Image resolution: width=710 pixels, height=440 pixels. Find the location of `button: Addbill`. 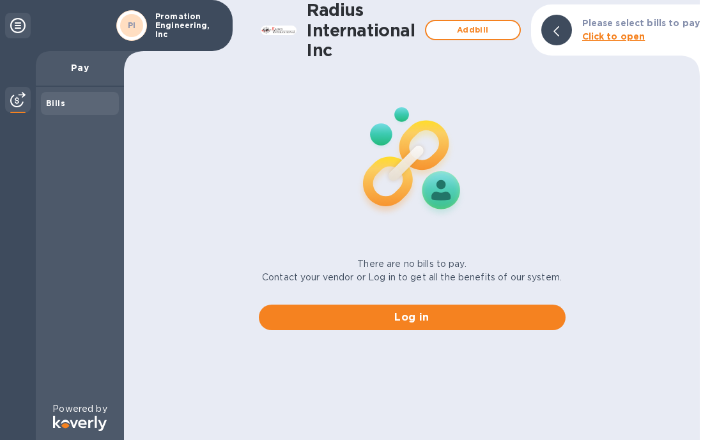

button: Addbill is located at coordinates (473, 30).